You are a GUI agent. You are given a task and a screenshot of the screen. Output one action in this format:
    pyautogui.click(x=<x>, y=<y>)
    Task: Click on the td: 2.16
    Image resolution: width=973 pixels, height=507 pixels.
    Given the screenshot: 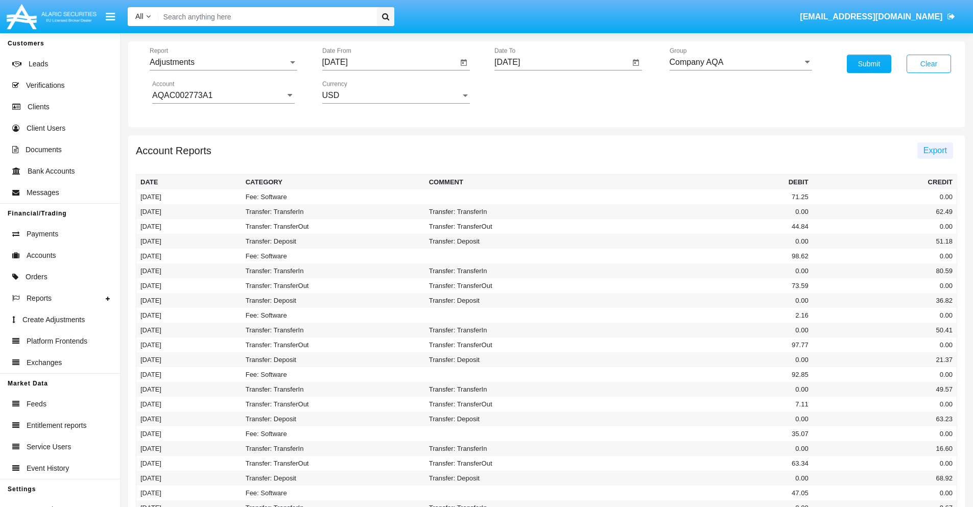 What is the action you would take?
    pyautogui.click(x=710, y=315)
    